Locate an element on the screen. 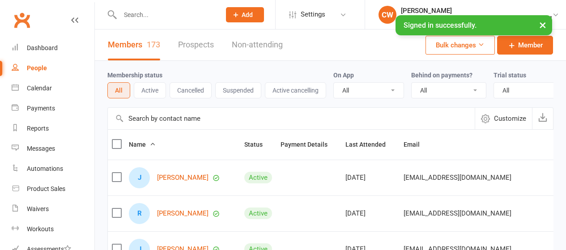 This screenshot has height=250, width=566. a: Reports is located at coordinates (53, 128).